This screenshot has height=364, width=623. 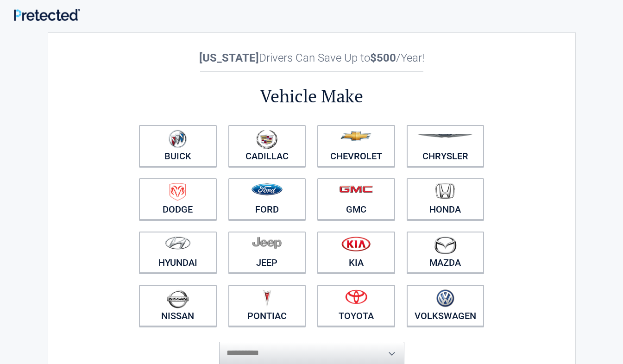 I want to click on img: kia, so click(x=356, y=244).